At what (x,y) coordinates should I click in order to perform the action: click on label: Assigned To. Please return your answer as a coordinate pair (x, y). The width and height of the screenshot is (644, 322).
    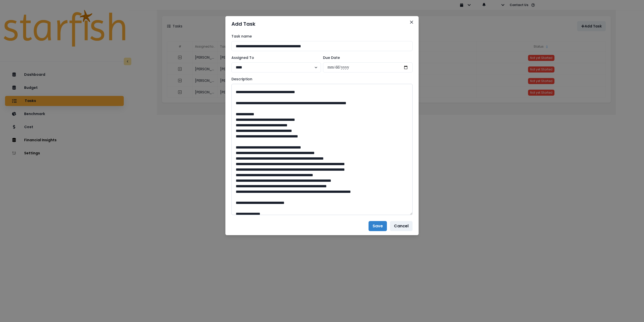
    Looking at the image, I should click on (275, 57).